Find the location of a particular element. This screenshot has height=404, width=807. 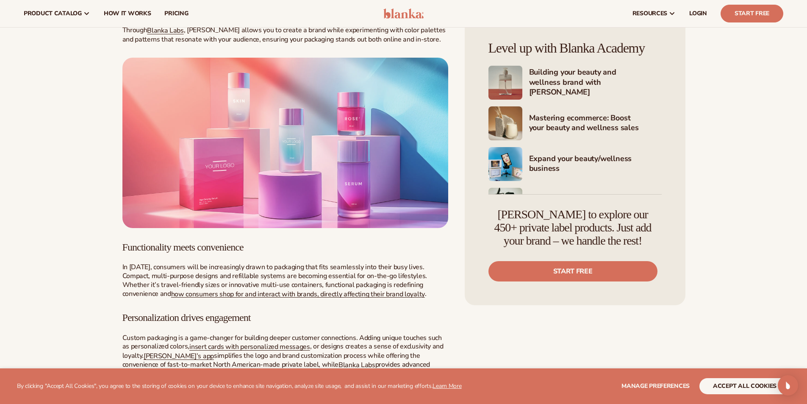

p: By clicking "Accept All Cookies", you agree to the storing of cookies on your device to enhance s... is located at coordinates (239, 386).